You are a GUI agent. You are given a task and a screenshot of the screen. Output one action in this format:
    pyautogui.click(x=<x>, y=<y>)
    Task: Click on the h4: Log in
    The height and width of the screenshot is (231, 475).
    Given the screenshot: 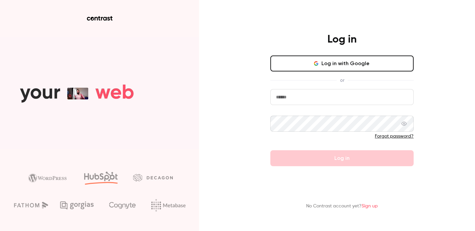 What is the action you would take?
    pyautogui.click(x=342, y=39)
    